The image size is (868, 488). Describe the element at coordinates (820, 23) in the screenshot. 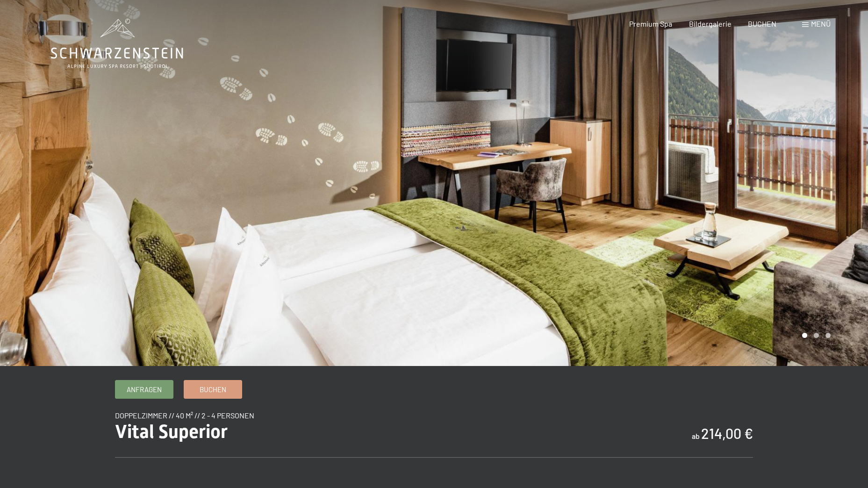

I see `span: Menü` at that location.